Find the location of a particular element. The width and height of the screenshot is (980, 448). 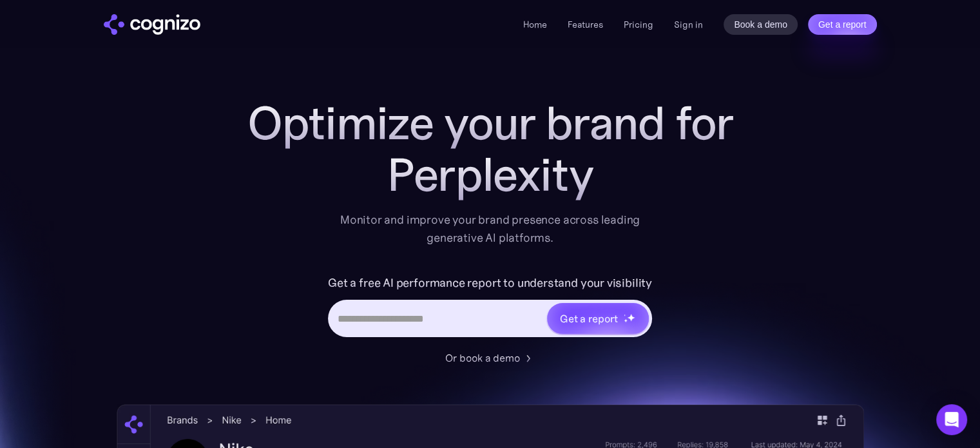

a: Book a demo is located at coordinates (760, 25).